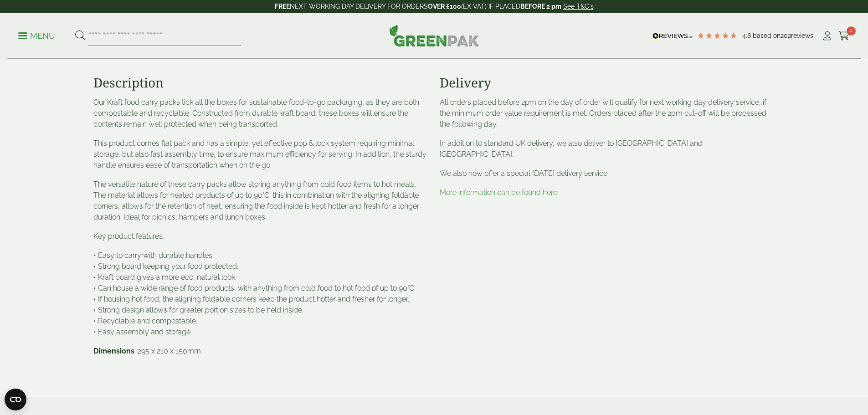 Image resolution: width=868 pixels, height=415 pixels. I want to click on p: • Easy to carry with durable handles. • Strong board keeping your food protected. • Kraft board g..., so click(261, 294).